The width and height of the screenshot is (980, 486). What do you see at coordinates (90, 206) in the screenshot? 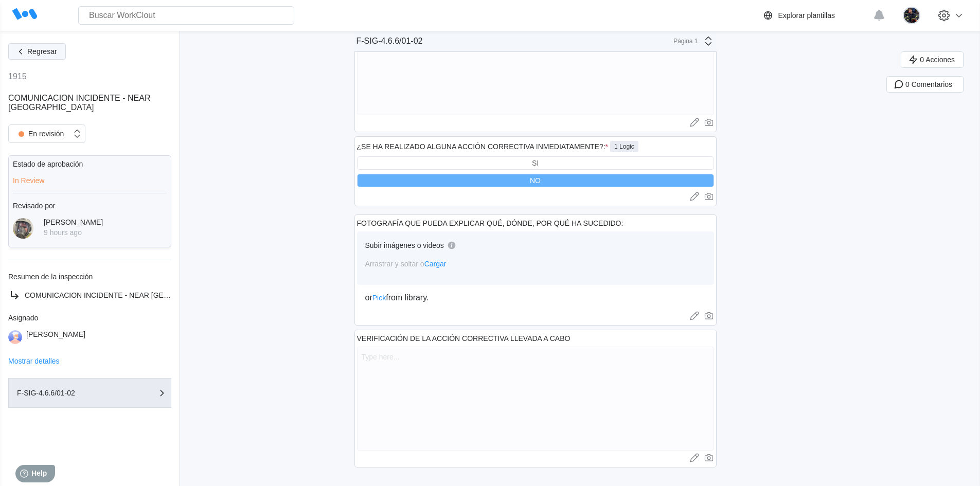
I see `div: Revisado por` at bounding box center [90, 206].